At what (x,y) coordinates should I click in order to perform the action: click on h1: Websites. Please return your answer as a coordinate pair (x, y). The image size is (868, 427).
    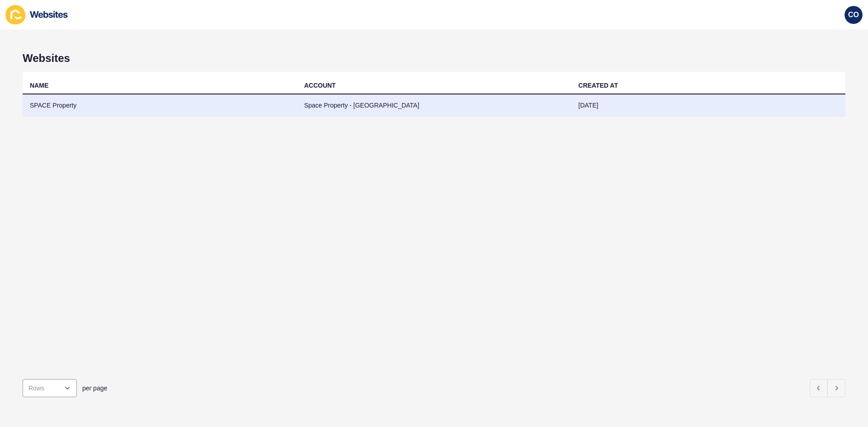
    Looking at the image, I should click on (434, 58).